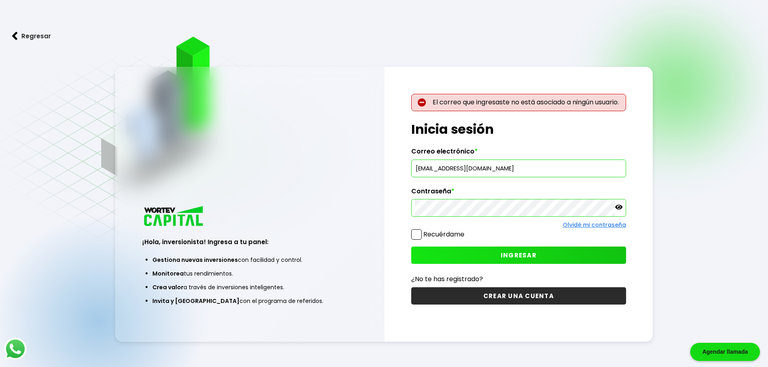 This screenshot has height=367, width=768. What do you see at coordinates (195, 260) in the screenshot?
I see `span: Gestiona nuevas inversiones` at bounding box center [195, 260].